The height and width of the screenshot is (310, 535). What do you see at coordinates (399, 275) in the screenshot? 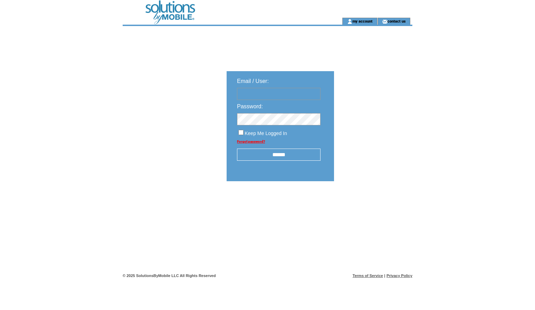
I see `a: Privacy Policy` at bounding box center [399, 275].